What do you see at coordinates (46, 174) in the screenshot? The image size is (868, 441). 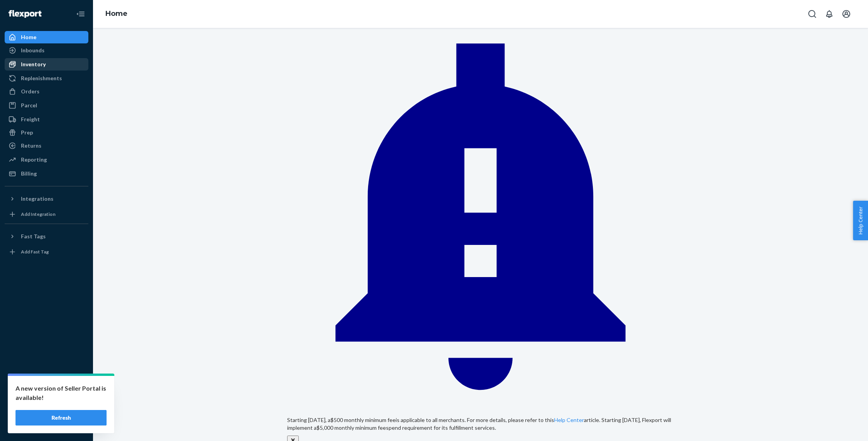 I see `a: Billing` at bounding box center [46, 174].